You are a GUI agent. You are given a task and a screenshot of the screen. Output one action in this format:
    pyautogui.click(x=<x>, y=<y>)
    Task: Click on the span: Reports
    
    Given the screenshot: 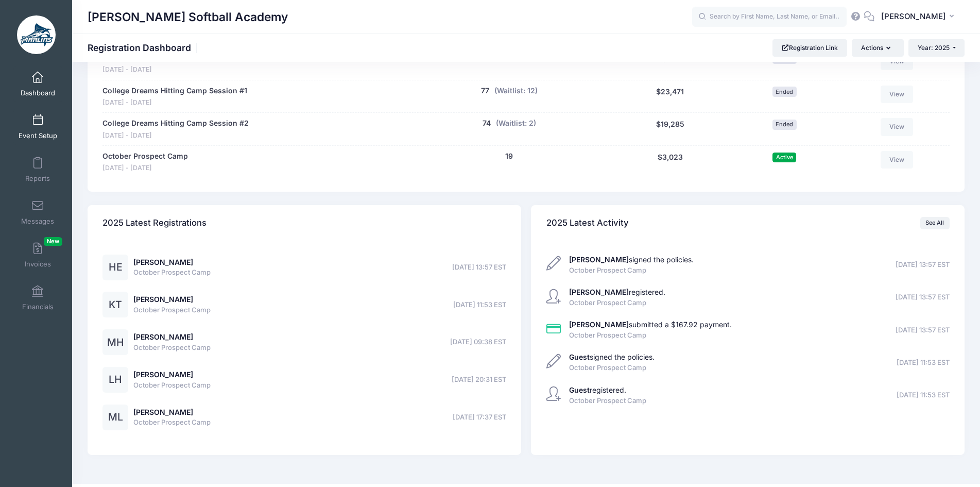 What is the action you would take?
    pyautogui.click(x=37, y=178)
    